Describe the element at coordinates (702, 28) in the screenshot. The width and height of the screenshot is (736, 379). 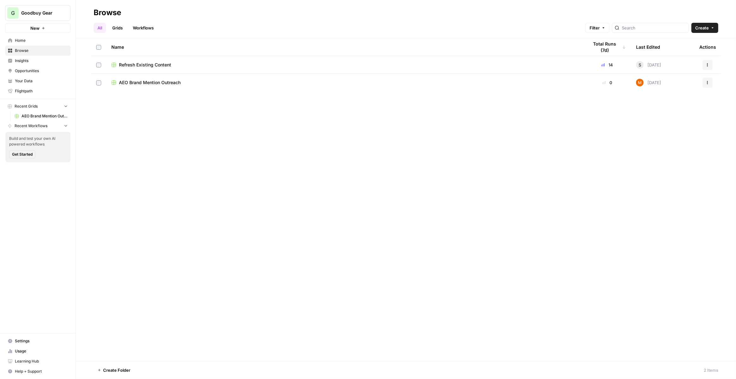
I see `span: Create` at that location.